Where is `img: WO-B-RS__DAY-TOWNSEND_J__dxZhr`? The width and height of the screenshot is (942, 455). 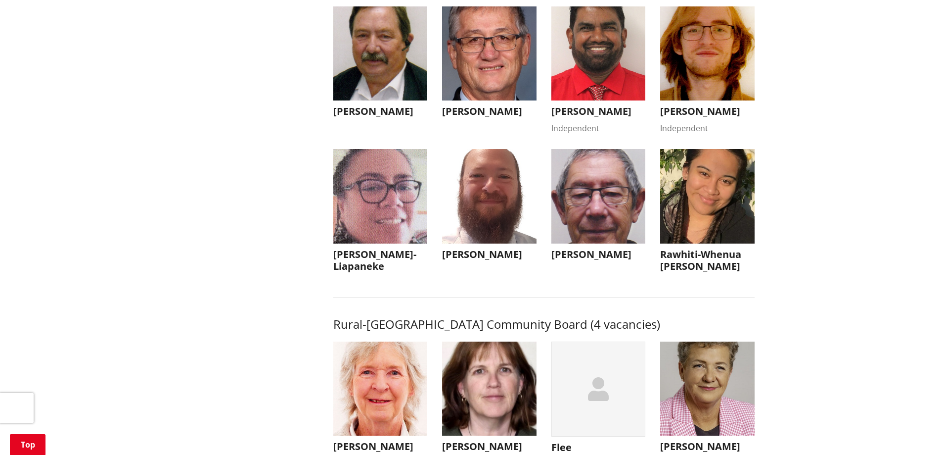 img: WO-B-RS__DAY-TOWNSEND_J__dxZhr is located at coordinates (707, 388).